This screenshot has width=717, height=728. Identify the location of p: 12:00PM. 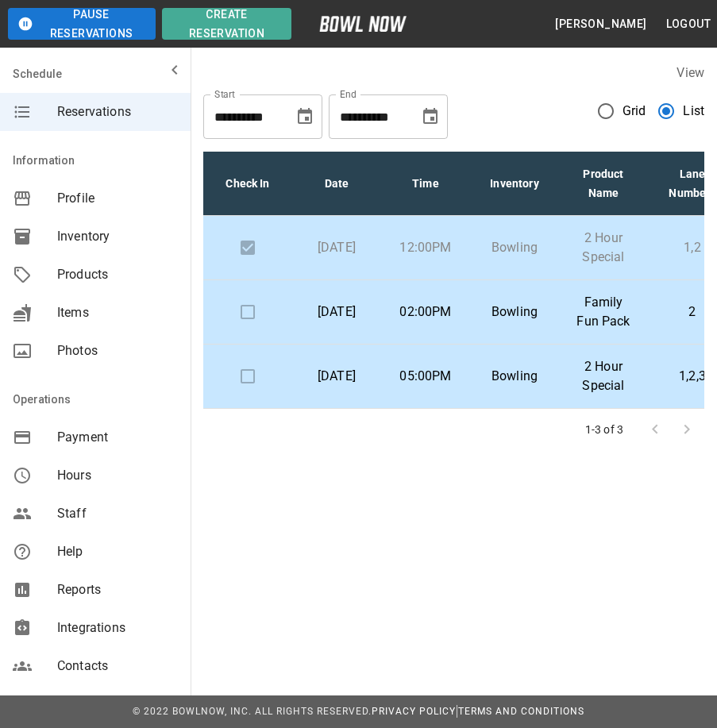
(426, 247).